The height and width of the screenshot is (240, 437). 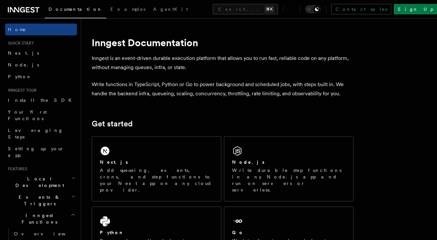 I want to click on p: Add queueing, events, crons, and step functions to your Next app on any cloud provider., so click(x=156, y=180).